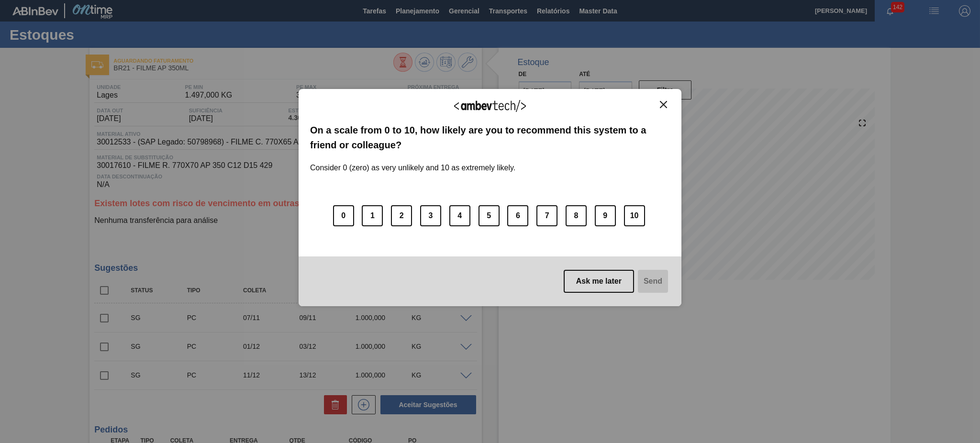 This screenshot has height=443, width=980. I want to click on button: 7, so click(547, 216).